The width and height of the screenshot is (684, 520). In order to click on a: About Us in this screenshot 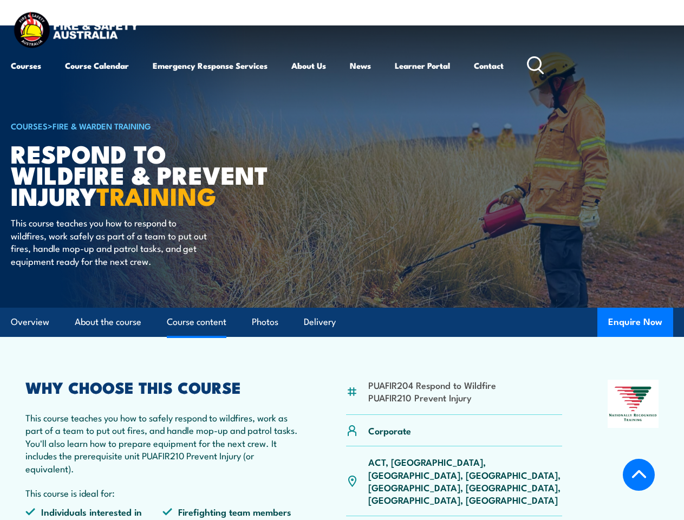, I will do `click(309, 65)`.